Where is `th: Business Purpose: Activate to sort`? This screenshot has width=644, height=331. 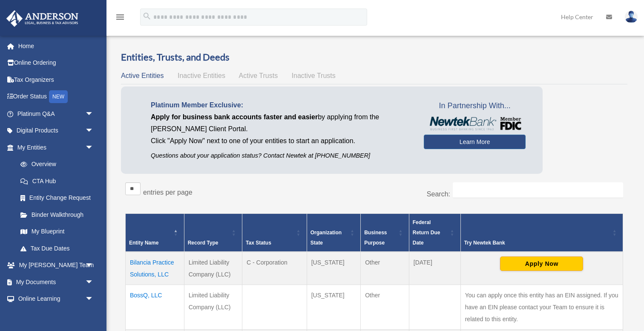
th: Business Purpose: Activate to sort is located at coordinates (385, 233).